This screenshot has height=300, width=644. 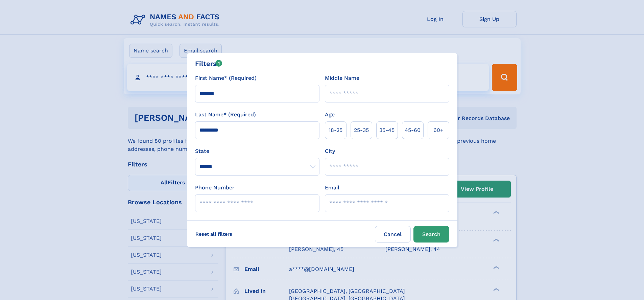 I want to click on span: 25‑35, so click(x=361, y=130).